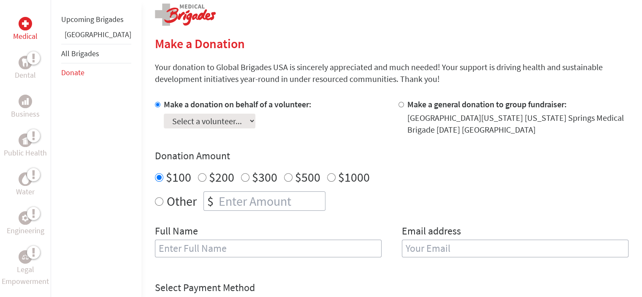 The width and height of the screenshot is (642, 297). Describe the element at coordinates (25, 230) in the screenshot. I see `p: Engineering` at that location.